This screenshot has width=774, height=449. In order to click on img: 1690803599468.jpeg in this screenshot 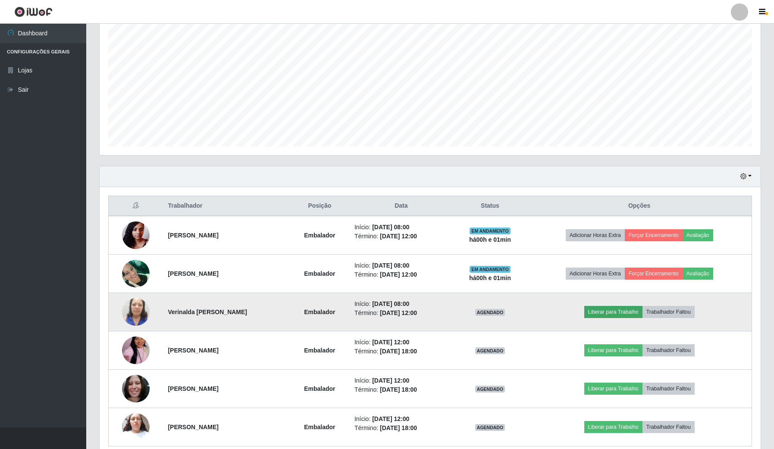, I will do `click(136, 235)`.